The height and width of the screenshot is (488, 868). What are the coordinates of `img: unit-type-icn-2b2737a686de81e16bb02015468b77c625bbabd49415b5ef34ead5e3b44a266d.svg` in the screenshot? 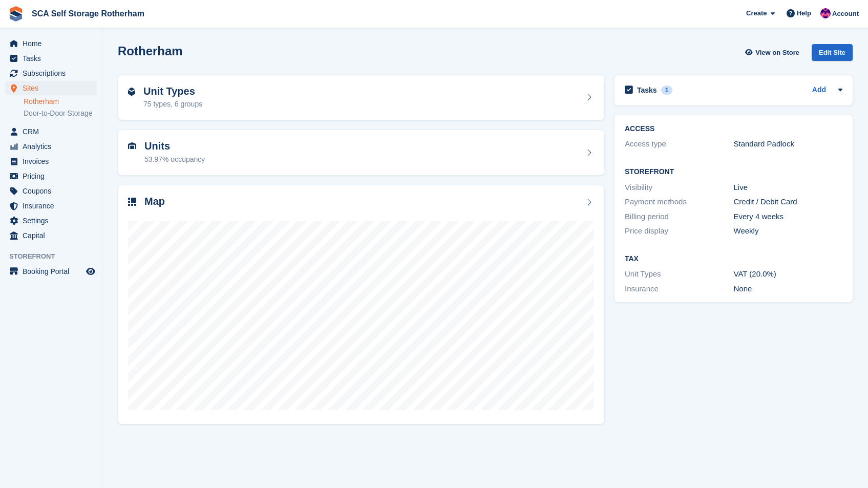 It's located at (132, 91).